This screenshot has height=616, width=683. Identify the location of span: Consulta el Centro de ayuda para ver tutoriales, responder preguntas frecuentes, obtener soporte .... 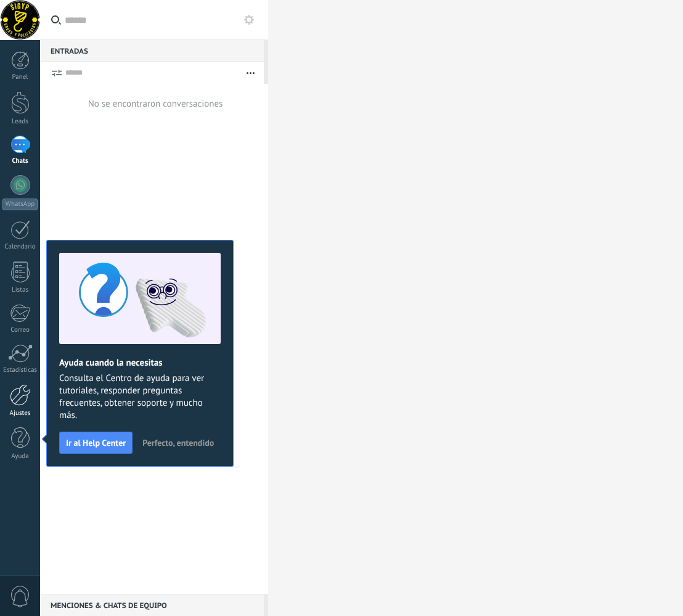
(140, 397).